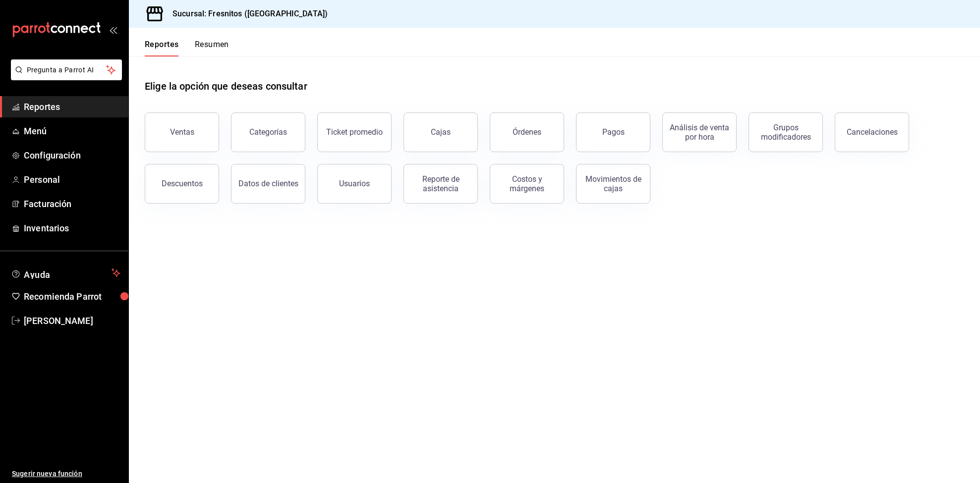 The image size is (980, 483). I want to click on span: Menú, so click(72, 131).